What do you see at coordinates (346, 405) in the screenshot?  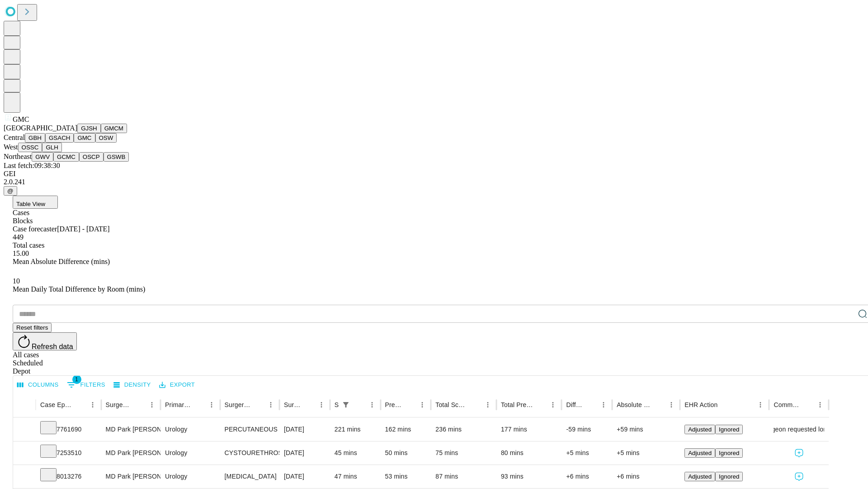 I see `button: Show filters` at bounding box center [346, 405].